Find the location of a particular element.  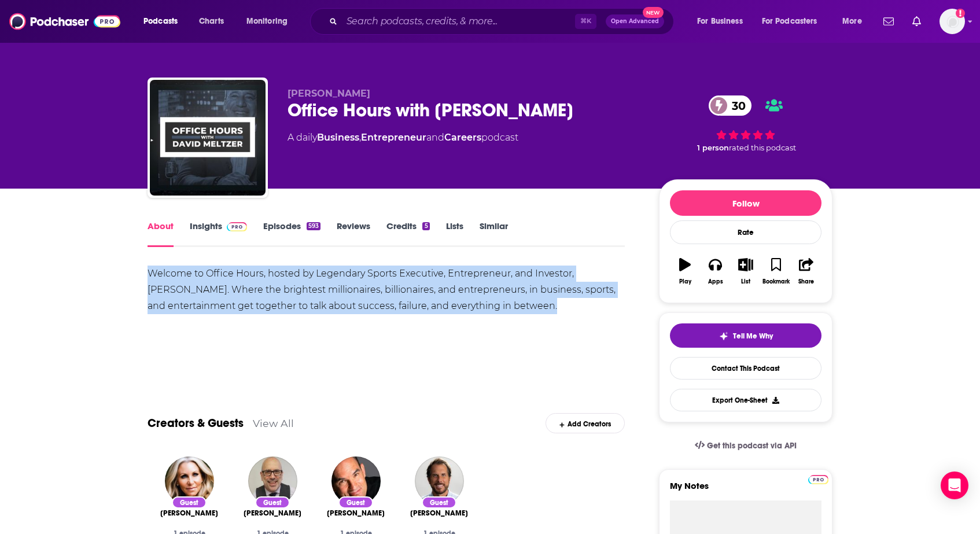

a: Business is located at coordinates (338, 137).